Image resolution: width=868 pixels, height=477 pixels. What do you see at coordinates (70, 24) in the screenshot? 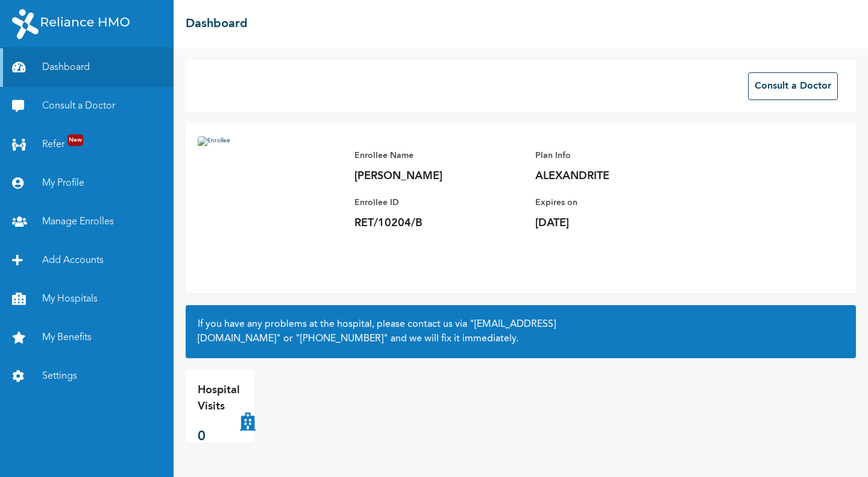
I see `img: RelianceHMO's Logo` at bounding box center [70, 24].